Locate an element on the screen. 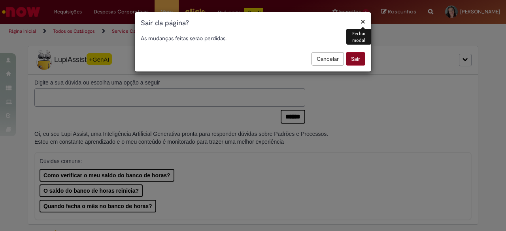 The image size is (506, 231). p: As mudanças feitas serão perdidas. is located at coordinates (253, 38).